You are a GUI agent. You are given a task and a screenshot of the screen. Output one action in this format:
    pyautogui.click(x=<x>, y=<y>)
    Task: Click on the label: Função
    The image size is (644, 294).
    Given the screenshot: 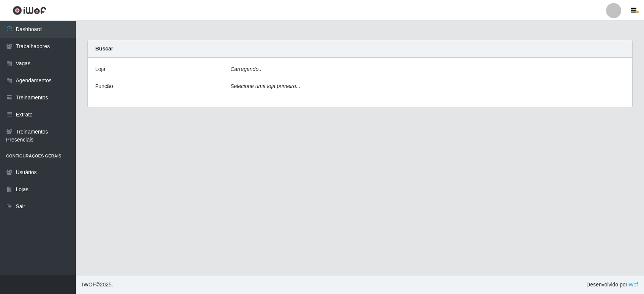 What is the action you would take?
    pyautogui.click(x=104, y=86)
    